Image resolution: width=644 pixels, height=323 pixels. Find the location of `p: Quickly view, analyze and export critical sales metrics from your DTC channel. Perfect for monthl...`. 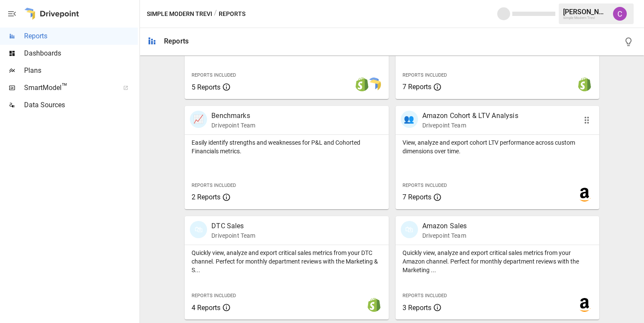

p: Quickly view, analyze and export critical sales metrics from your DTC channel. Perfect for monthl... is located at coordinates (286, 261).